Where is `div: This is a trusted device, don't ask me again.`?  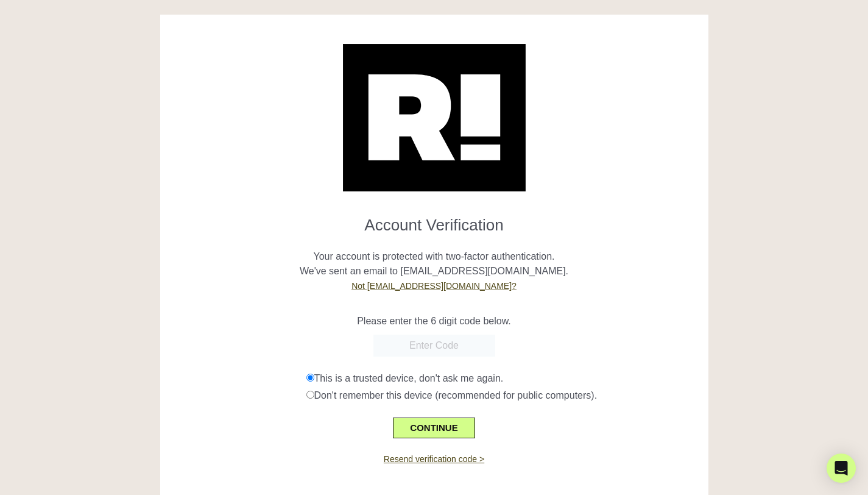 div: This is a trusted device, don't ask me again. is located at coordinates (502, 378).